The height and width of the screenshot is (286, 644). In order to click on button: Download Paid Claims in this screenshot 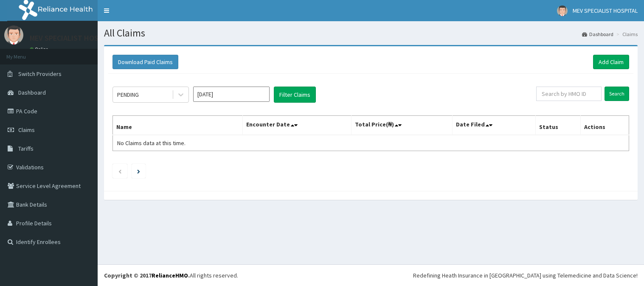, I will do `click(145, 62)`.